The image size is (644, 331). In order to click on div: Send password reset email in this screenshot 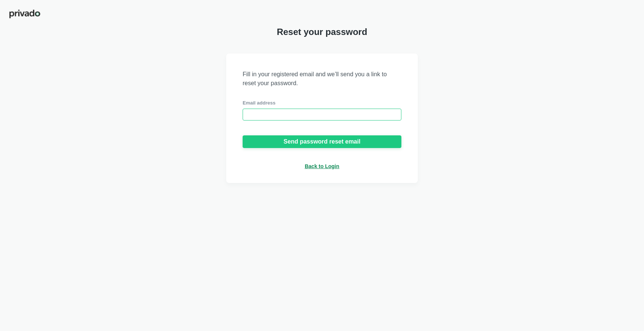, I will do `click(322, 142)`.